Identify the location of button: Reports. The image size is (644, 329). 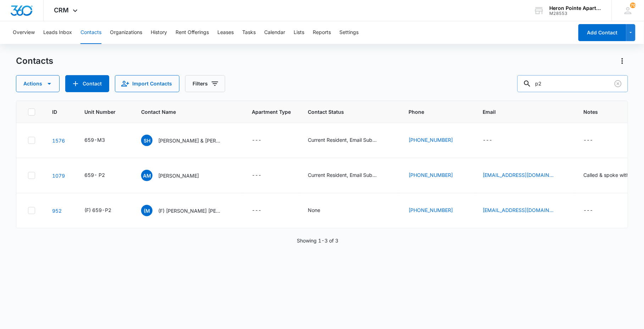
(322, 33).